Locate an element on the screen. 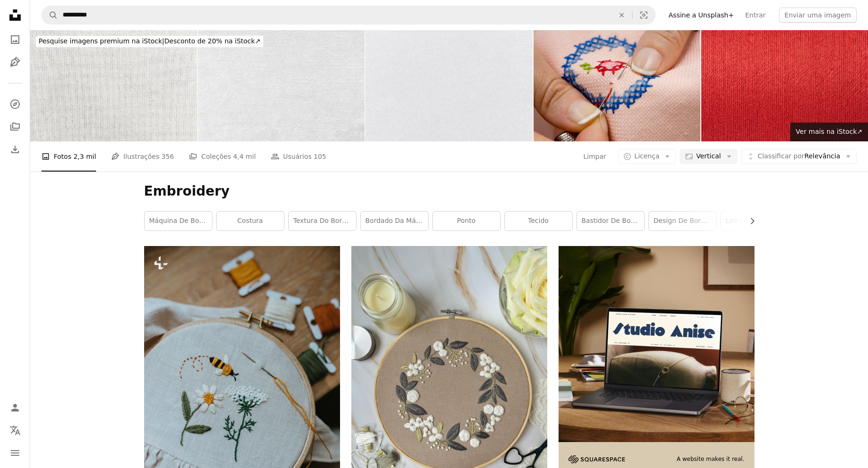  a: Entrar is located at coordinates (755, 15).